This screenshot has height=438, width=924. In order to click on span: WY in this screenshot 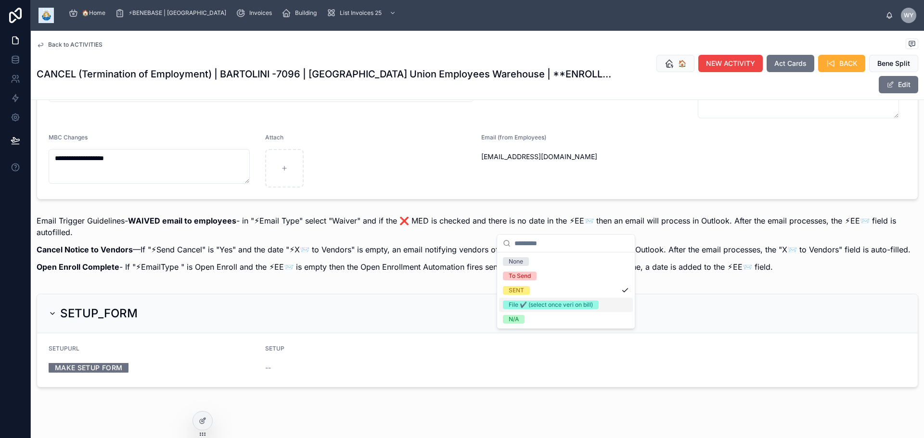, I will do `click(908, 15)`.